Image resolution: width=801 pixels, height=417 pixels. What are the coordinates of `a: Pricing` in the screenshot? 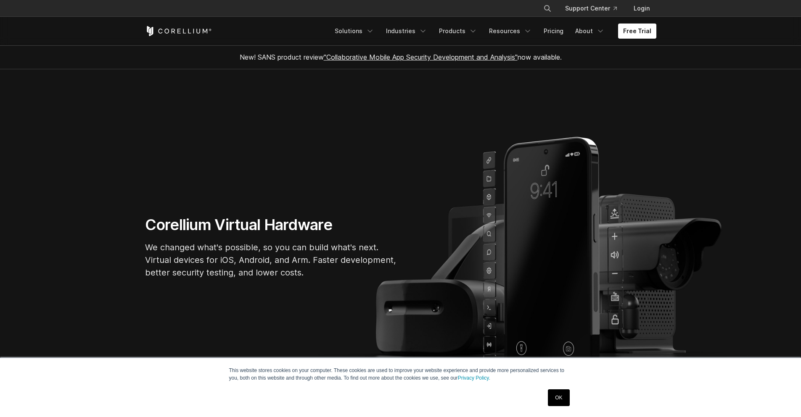 It's located at (553, 31).